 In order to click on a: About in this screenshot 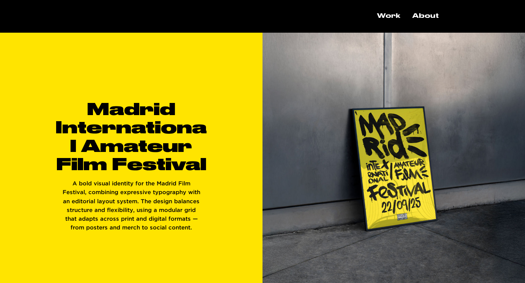, I will do `click(425, 16)`.